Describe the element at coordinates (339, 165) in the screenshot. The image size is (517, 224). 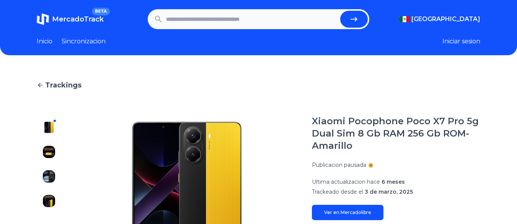
I see `p: Publicacion pausada` at that location.